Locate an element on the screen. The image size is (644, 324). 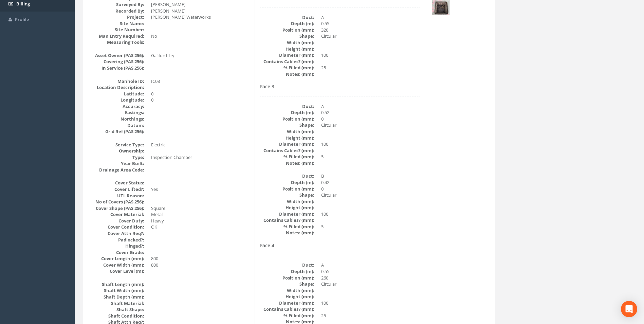
span: Profile is located at coordinates (22, 19).